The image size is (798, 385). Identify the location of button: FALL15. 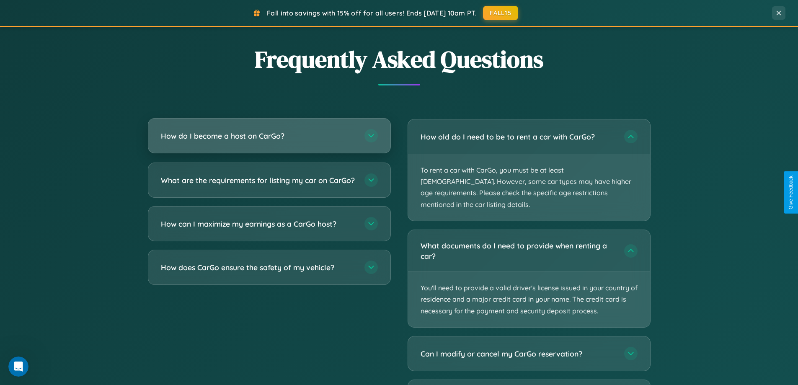
(501, 13).